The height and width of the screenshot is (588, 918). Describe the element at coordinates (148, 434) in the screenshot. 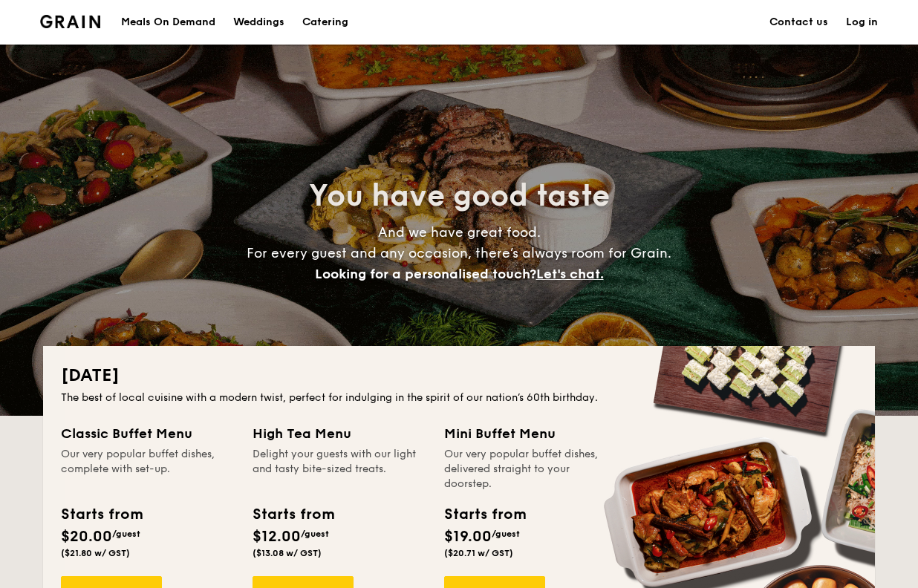

I see `div: Classic Buffet Menu` at that location.